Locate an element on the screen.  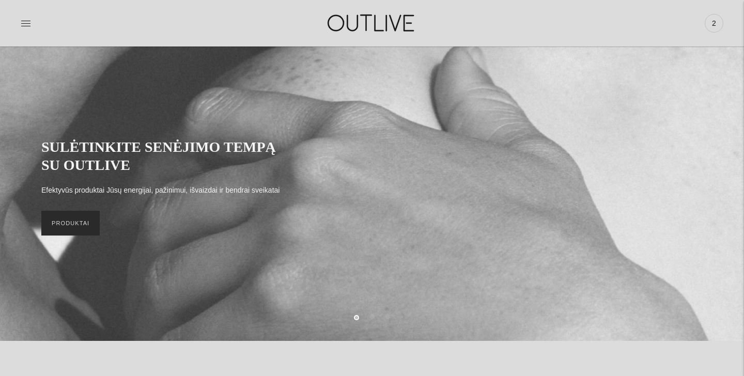
button: Move carousel to slide 2 is located at coordinates (372, 317).